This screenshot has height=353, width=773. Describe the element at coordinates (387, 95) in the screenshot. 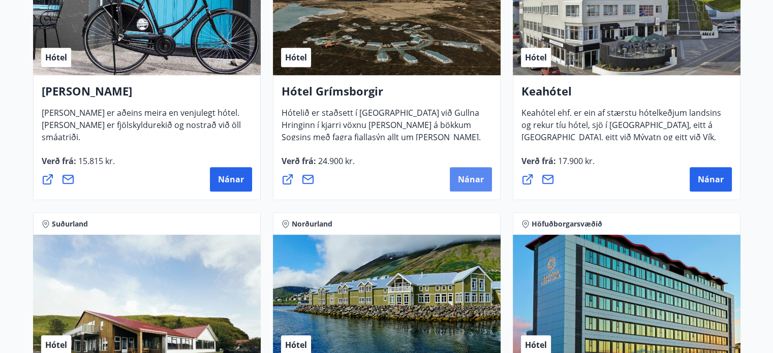

I see `h4: Hótel Grímsborgir` at that location.